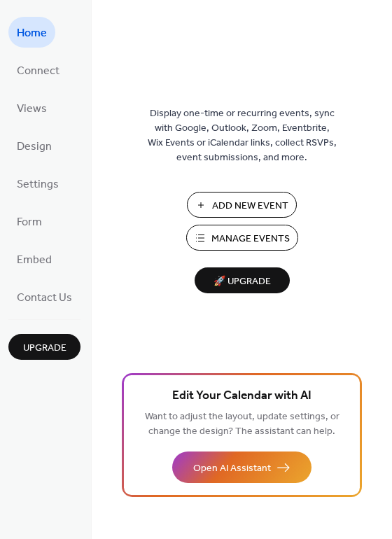 The image size is (392, 539). I want to click on span: Edit Your Calendar with AI, so click(241, 396).